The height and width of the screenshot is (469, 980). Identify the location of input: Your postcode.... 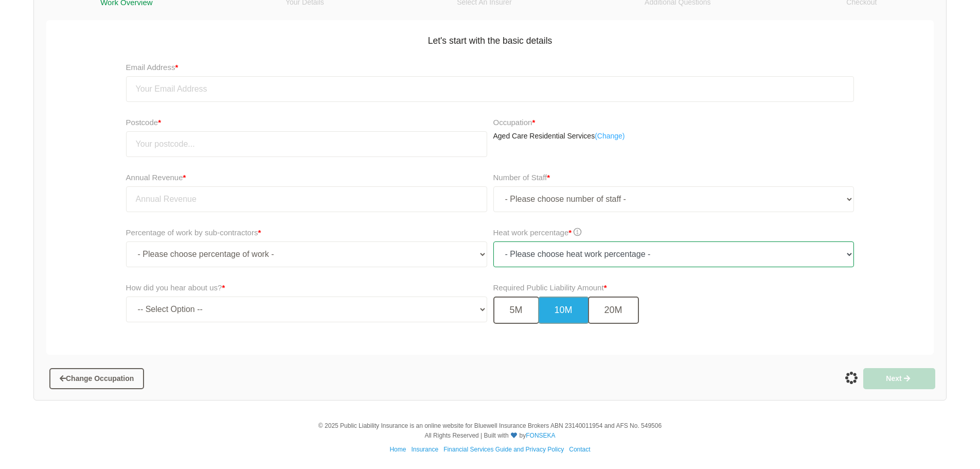
(306, 144).